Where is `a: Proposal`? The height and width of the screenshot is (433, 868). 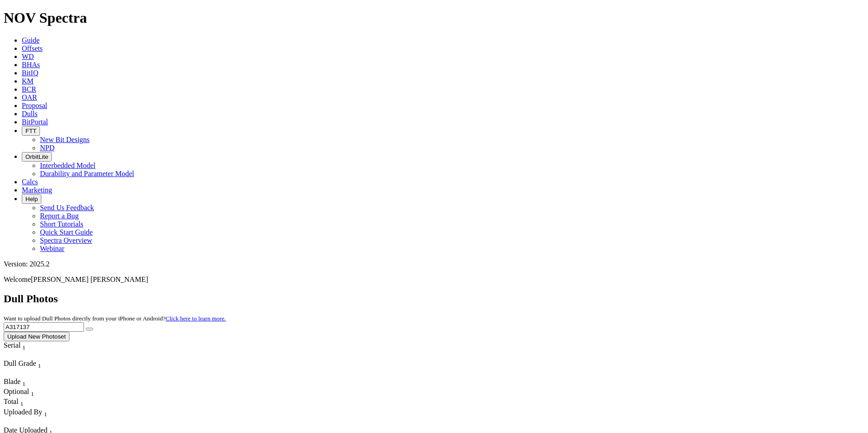 a: Proposal is located at coordinates (35, 105).